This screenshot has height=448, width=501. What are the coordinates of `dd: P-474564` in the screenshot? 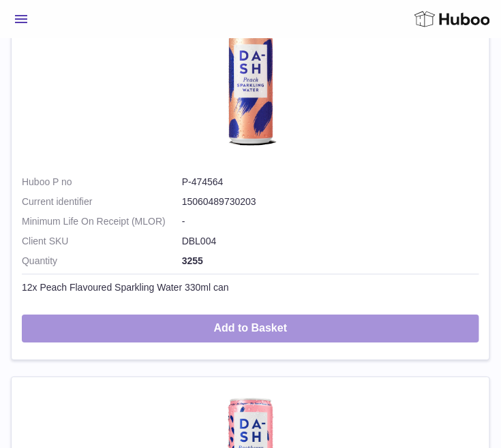 It's located at (330, 182).